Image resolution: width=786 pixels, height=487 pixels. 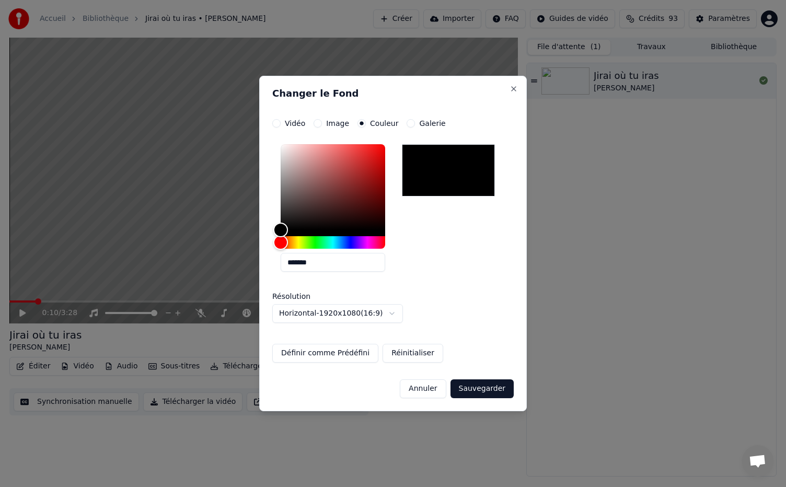 What do you see at coordinates (384, 123) in the screenshot?
I see `label: Couleur` at bounding box center [384, 123].